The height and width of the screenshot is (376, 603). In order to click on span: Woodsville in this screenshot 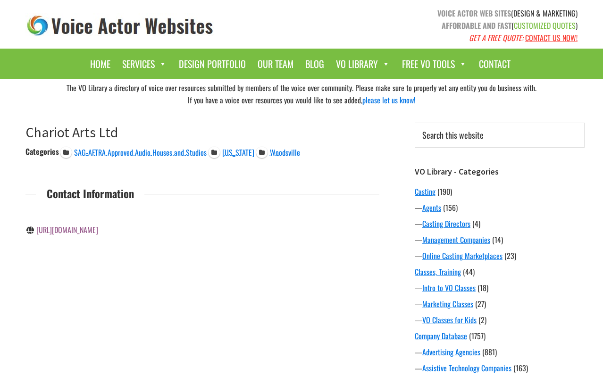, I will do `click(285, 152)`.